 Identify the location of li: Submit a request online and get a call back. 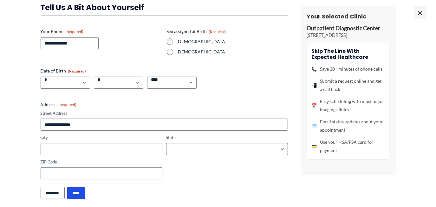
(348, 85).